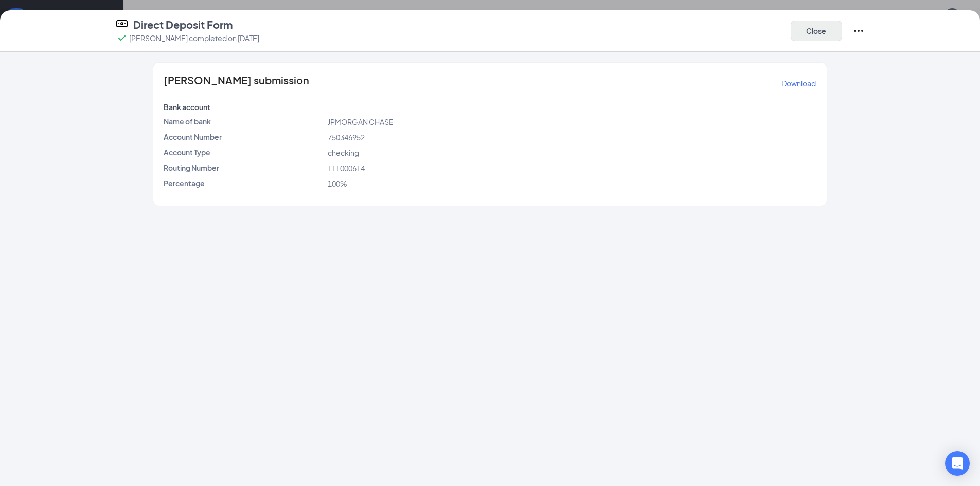 The height and width of the screenshot is (486, 980). What do you see at coordinates (183, 25) in the screenshot?
I see `h4: Direct Deposit Form` at bounding box center [183, 25].